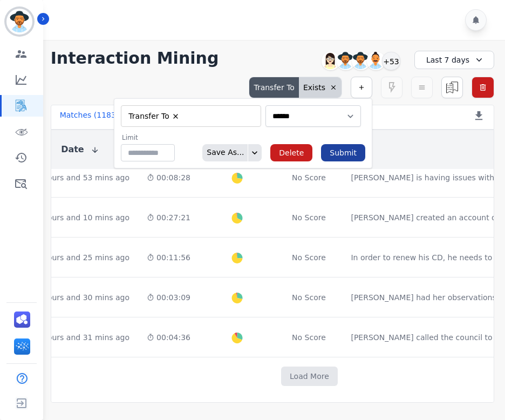 Image resolution: width=505 pixels, height=420 pixels. Describe the element at coordinates (320, 88) in the screenshot. I see `div: Exists` at that location.